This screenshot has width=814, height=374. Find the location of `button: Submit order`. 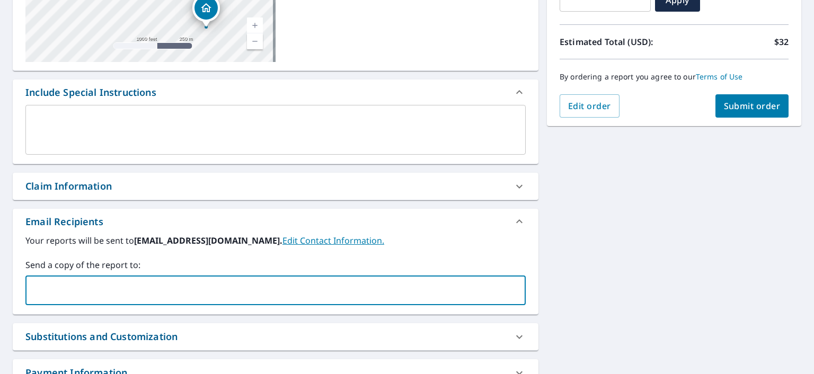

button: Submit order is located at coordinates (752, 106).